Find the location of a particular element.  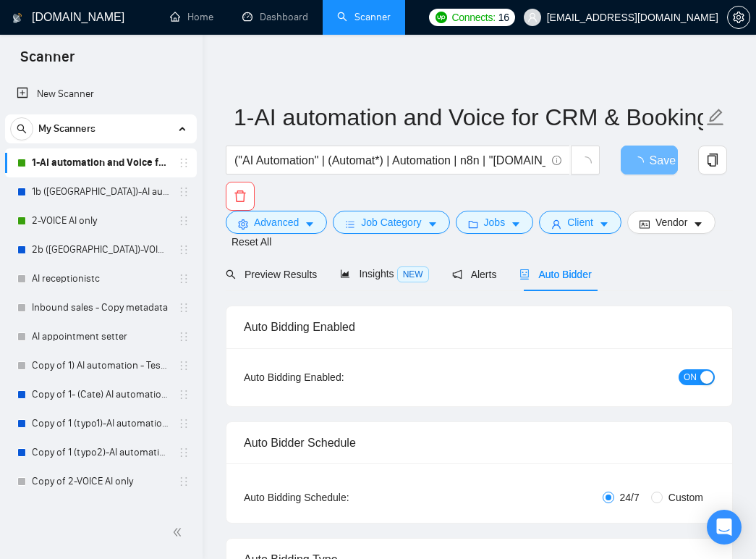

a: Copy of 2-VOICE AI only is located at coordinates (100, 481).